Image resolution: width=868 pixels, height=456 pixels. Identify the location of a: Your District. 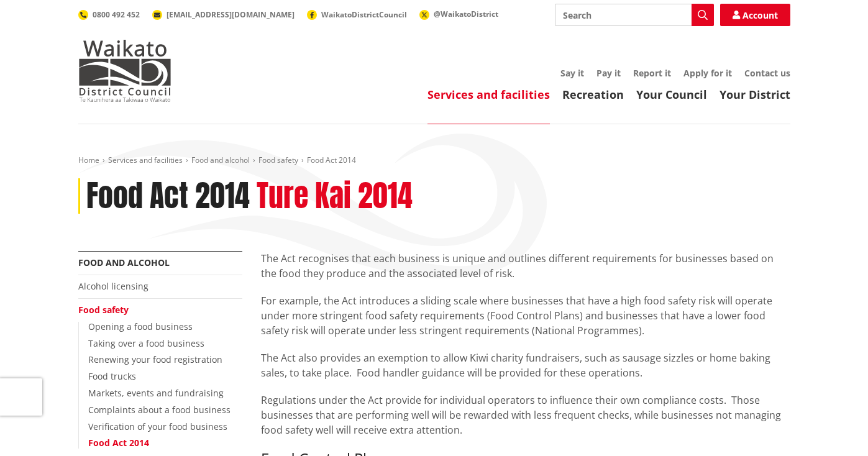
(755, 95).